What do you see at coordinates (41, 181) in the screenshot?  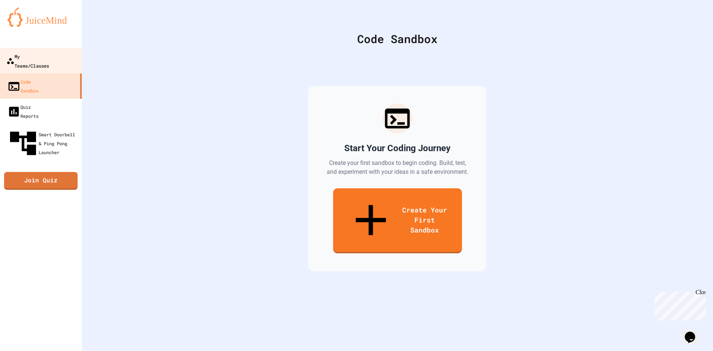 I see `a: Join Quiz` at bounding box center [41, 181].